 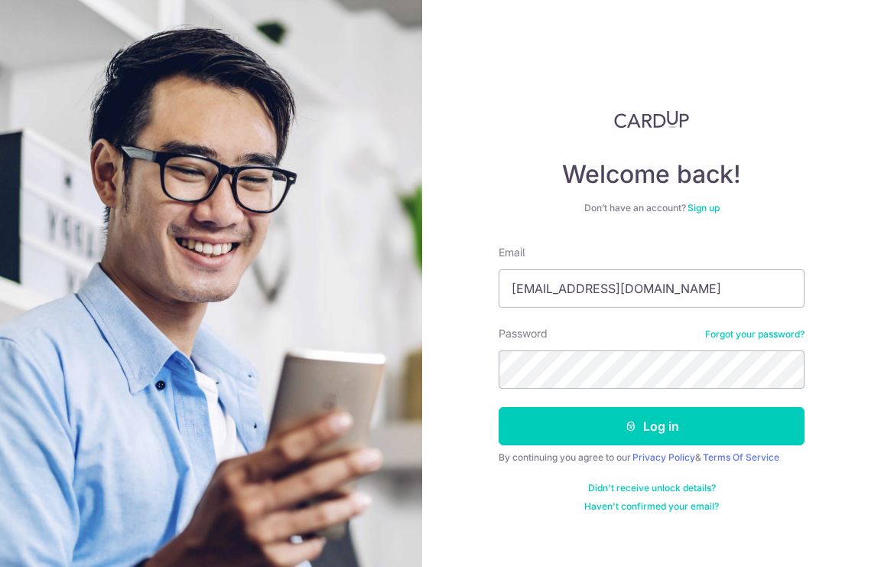 What do you see at coordinates (652, 174) in the screenshot?
I see `h4: Welcome back!` at bounding box center [652, 174].